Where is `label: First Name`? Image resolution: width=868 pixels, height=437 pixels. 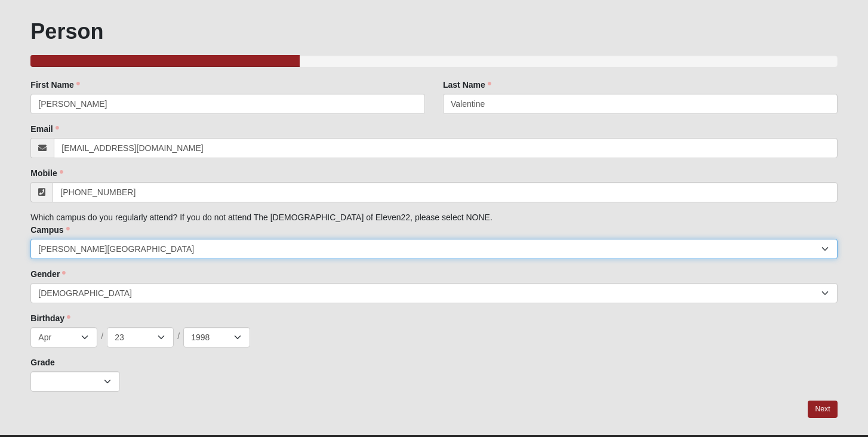
label: First Name is located at coordinates (55, 85).